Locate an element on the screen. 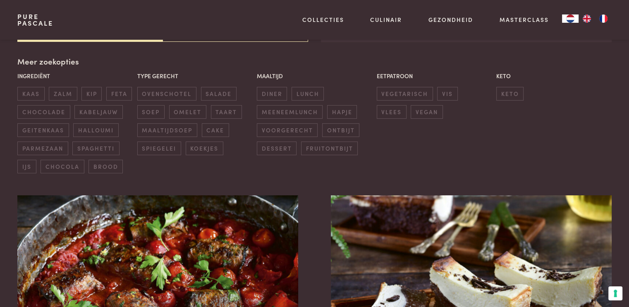  span: koekjes is located at coordinates (204, 148).